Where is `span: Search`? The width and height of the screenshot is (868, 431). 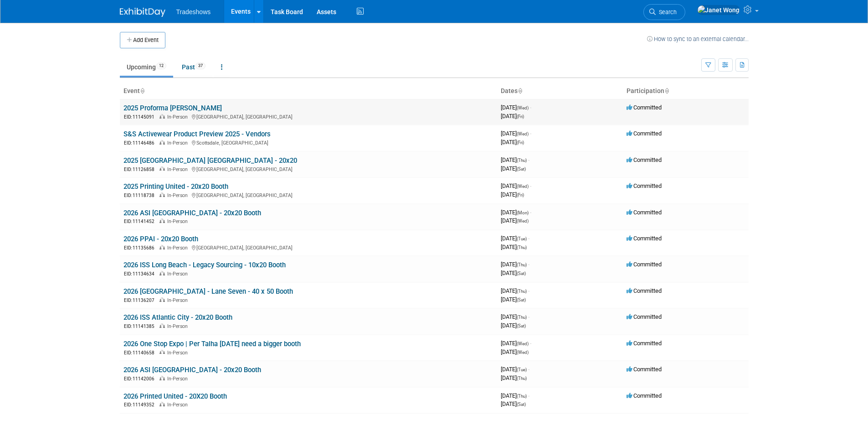
span: Search is located at coordinates (667, 12).